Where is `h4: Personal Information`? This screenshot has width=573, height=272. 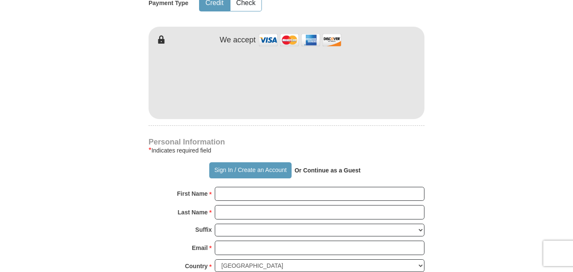
h4: Personal Information is located at coordinates (286, 142).